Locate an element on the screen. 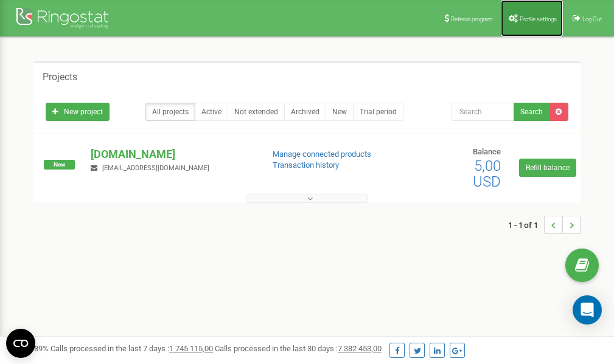 The height and width of the screenshot is (364, 614). span: New is located at coordinates (59, 165).